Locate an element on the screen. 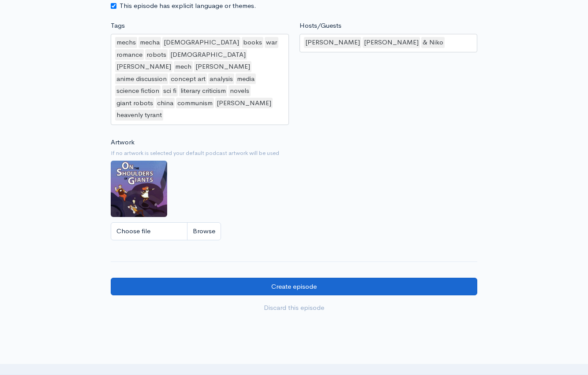 The height and width of the screenshot is (375, 588). label: This episode has explicit language or themes. is located at coordinates (188, 6).